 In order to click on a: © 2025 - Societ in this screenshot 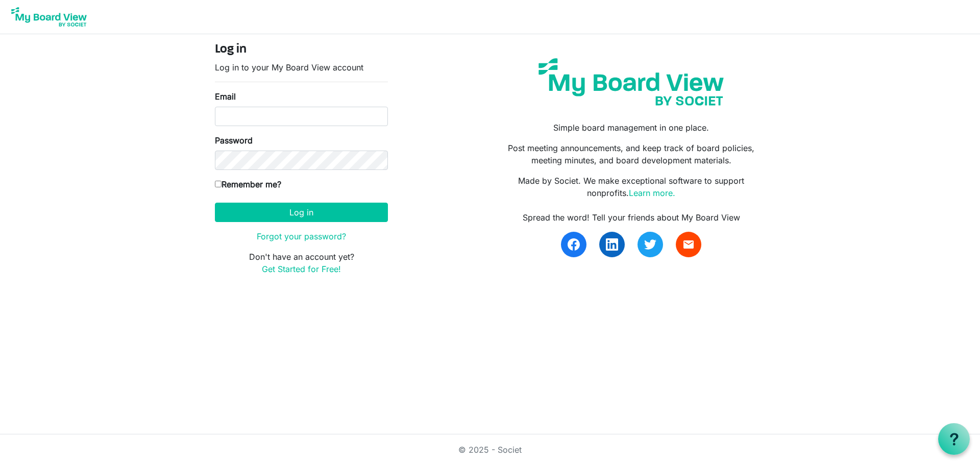, I will do `click(490, 450)`.